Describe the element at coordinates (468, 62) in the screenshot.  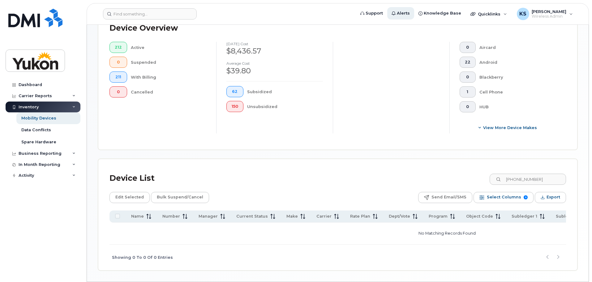
I see `button: 22` at that location.